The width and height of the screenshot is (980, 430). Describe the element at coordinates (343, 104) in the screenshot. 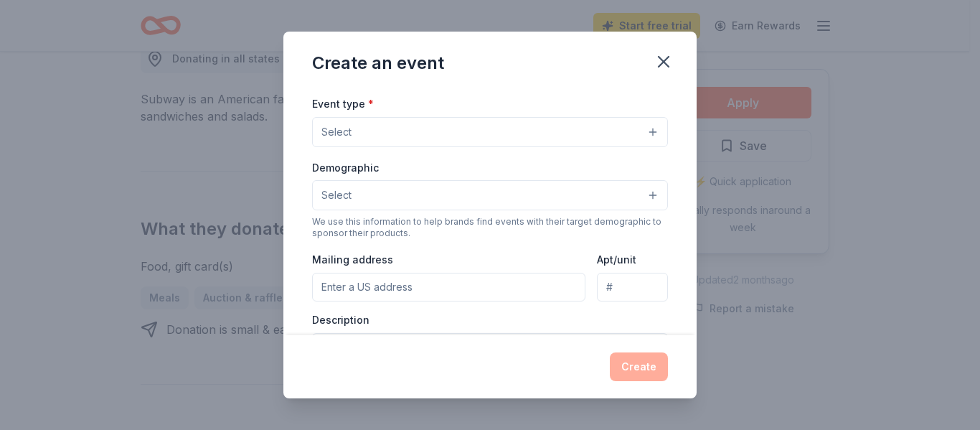

I see `label: Event type` at that location.